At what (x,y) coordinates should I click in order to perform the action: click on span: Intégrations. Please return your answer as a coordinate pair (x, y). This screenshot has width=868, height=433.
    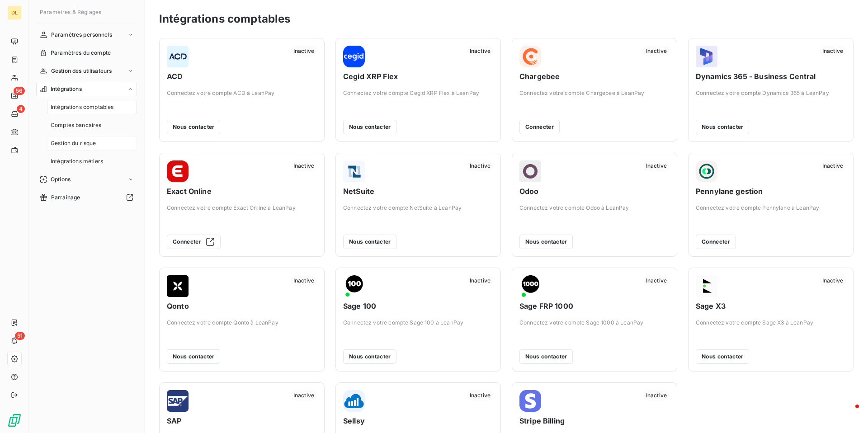
    Looking at the image, I should click on (66, 89).